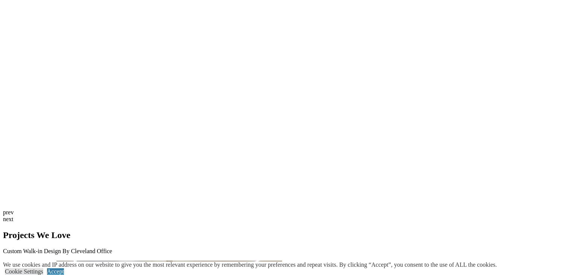  Describe the element at coordinates (24, 271) in the screenshot. I see `a: Cookie Settings` at that location.